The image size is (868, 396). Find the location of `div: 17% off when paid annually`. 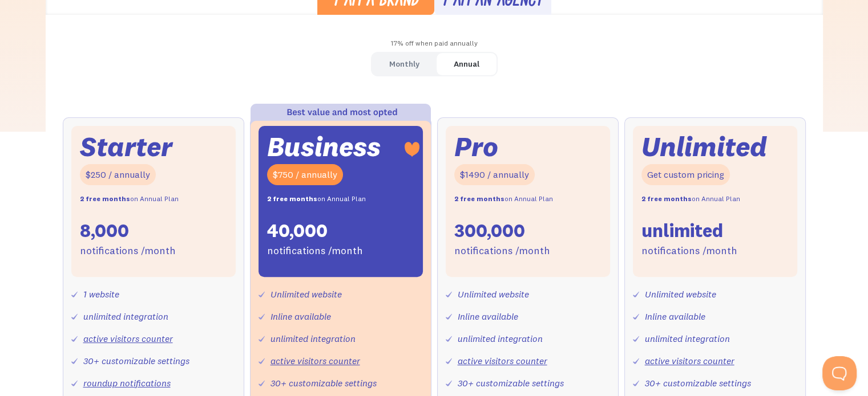

div: 17% off when paid annually is located at coordinates (434, 43).